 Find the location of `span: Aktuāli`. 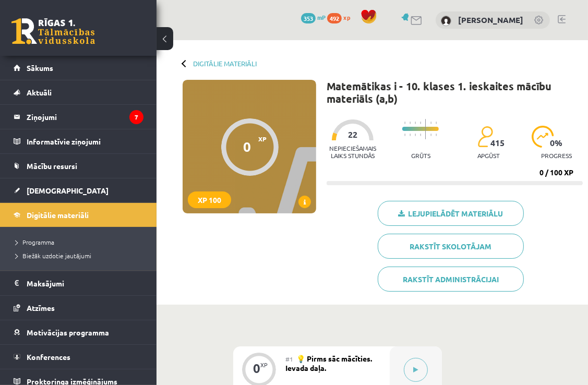

span: Aktuāli is located at coordinates (39, 93).